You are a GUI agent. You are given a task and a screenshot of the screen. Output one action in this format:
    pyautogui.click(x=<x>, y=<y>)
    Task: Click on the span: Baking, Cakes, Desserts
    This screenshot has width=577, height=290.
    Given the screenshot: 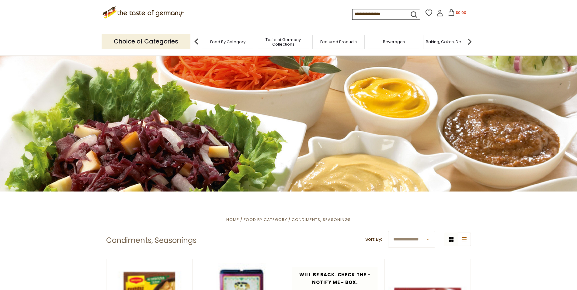 What is the action you would take?
    pyautogui.click(x=449, y=42)
    